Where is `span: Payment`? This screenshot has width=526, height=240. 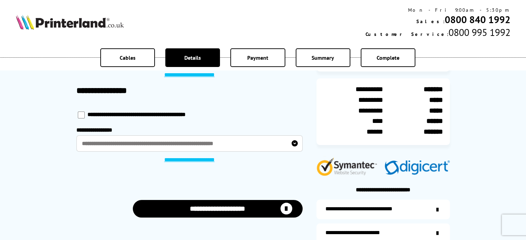 span: Payment is located at coordinates (258, 58).